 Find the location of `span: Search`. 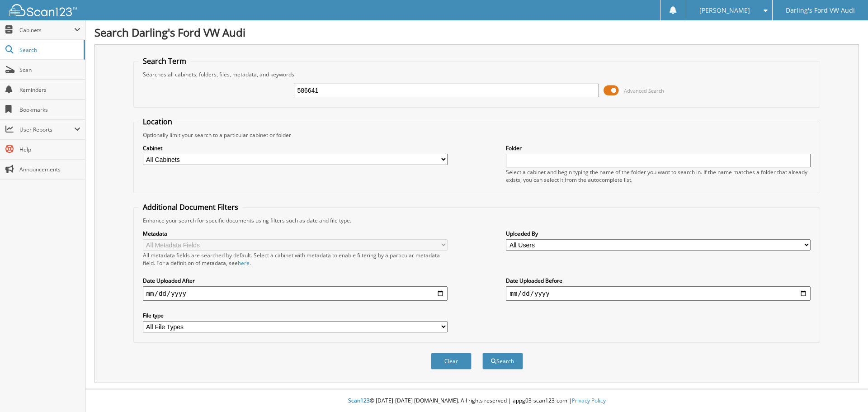

span: Search is located at coordinates (49, 50).